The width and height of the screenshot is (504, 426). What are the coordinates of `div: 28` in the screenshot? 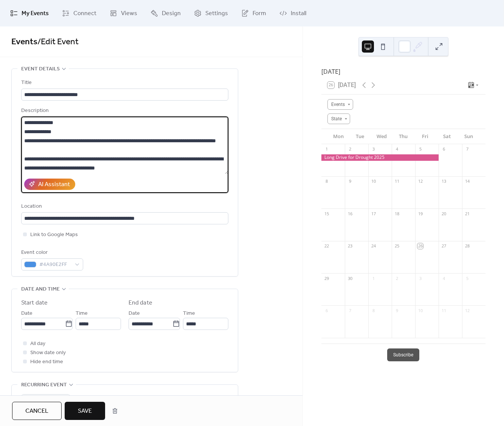 It's located at (467, 246).